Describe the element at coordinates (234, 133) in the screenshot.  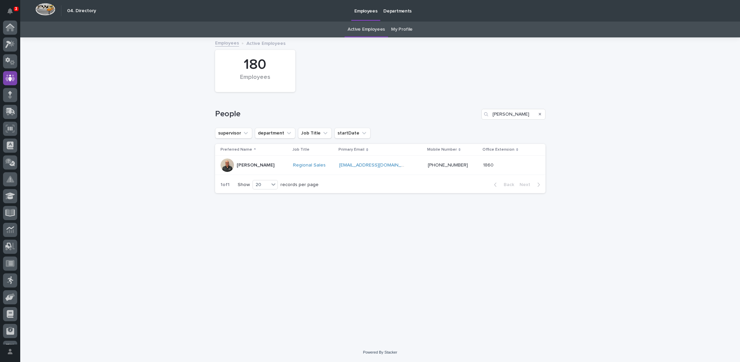
I see `button: supervisor` at that location.